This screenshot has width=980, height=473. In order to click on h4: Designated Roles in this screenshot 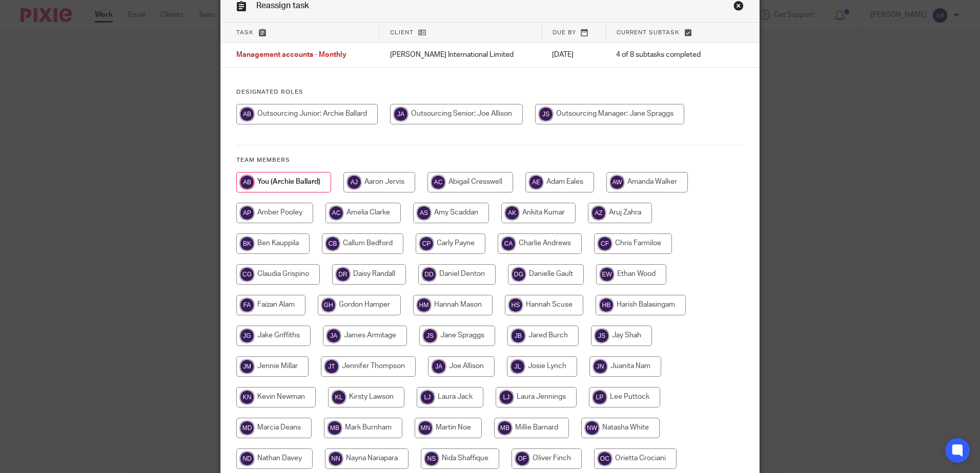, I will do `click(490, 93)`.